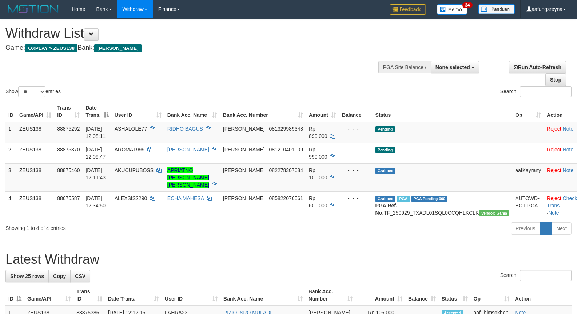 The height and width of the screenshot is (314, 577). I want to click on span: Copy 081329989348 to clipboard, so click(286, 129).